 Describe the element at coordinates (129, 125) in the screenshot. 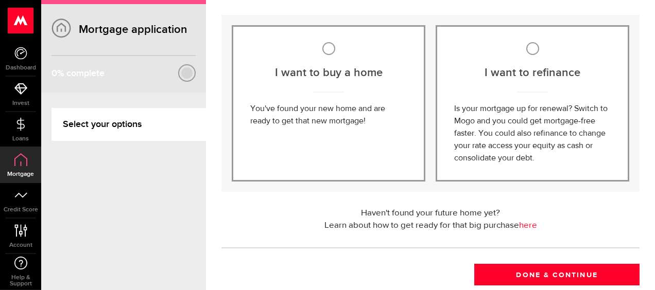

I see `a: Select your options` at that location.